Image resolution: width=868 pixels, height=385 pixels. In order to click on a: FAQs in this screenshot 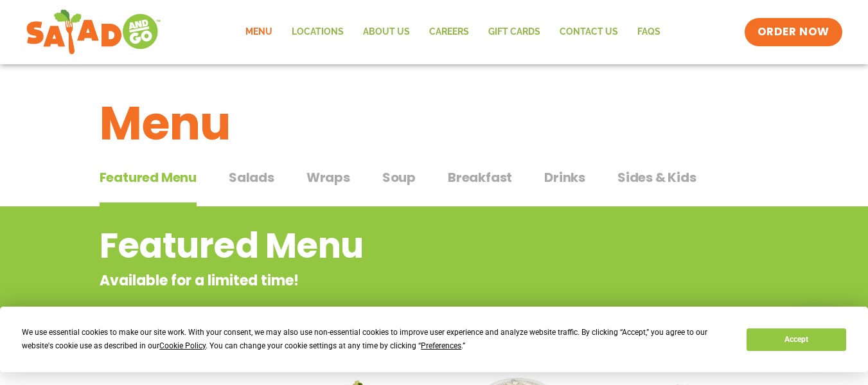, I will do `click(649, 32)`.